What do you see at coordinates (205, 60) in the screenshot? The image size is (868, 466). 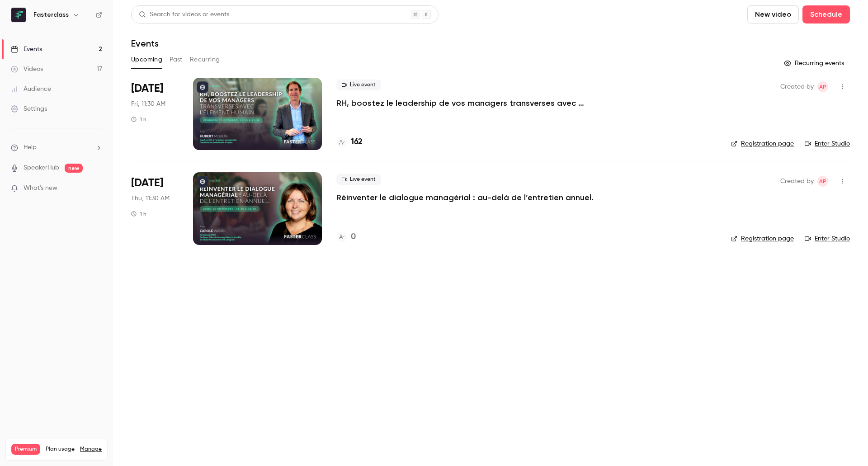 I see `button: Recurring` at bounding box center [205, 60].